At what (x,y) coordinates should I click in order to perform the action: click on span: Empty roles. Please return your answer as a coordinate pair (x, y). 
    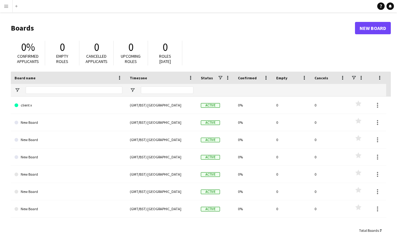
    Looking at the image, I should click on (62, 59).